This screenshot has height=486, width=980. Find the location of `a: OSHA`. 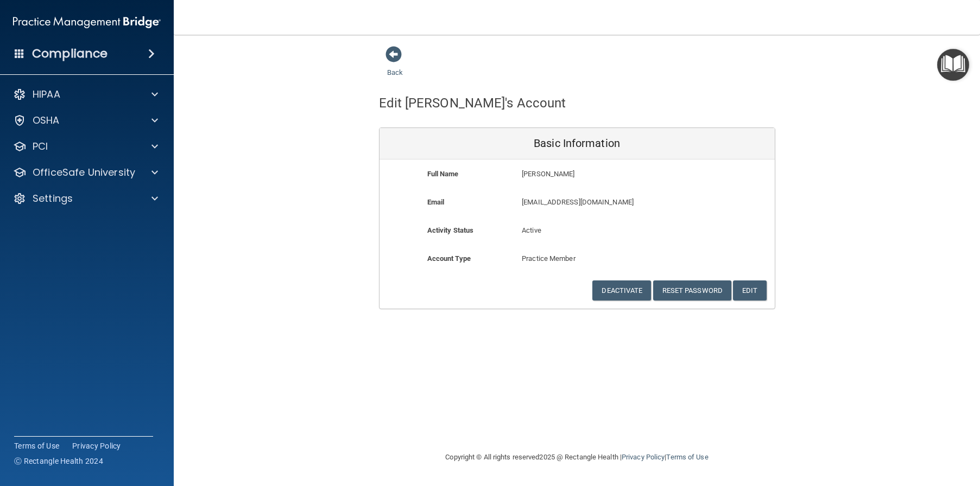

a: OSHA is located at coordinates (85, 120).